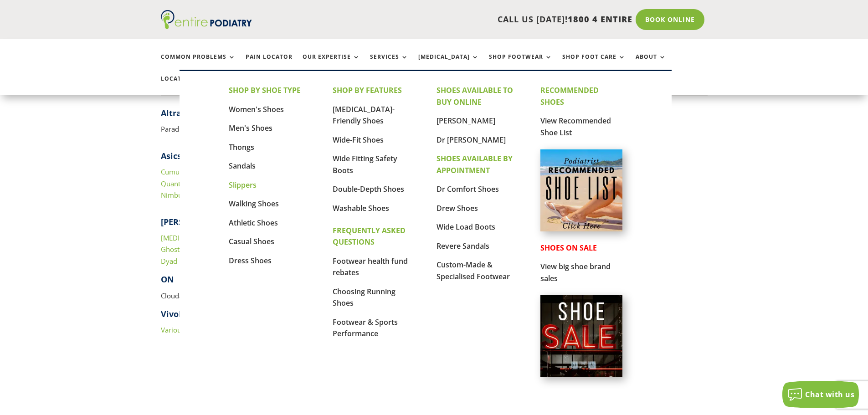 Image resolution: width=868 pixels, height=415 pixels. I want to click on strong: Altra, so click(171, 113).